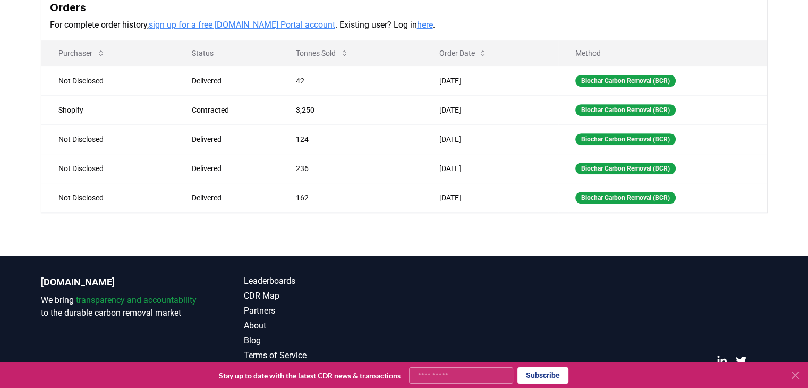  Describe the element at coordinates (324, 326) in the screenshot. I see `a: About` at that location.